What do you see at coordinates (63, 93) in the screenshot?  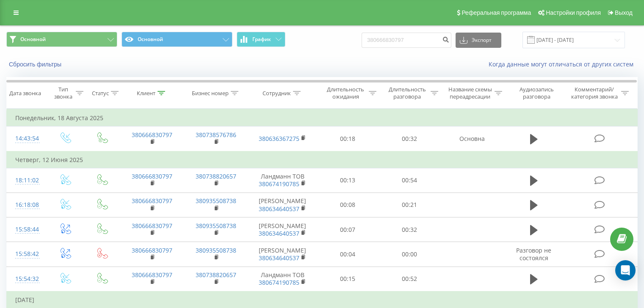 I see `div: Тип звонка` at bounding box center [63, 93].